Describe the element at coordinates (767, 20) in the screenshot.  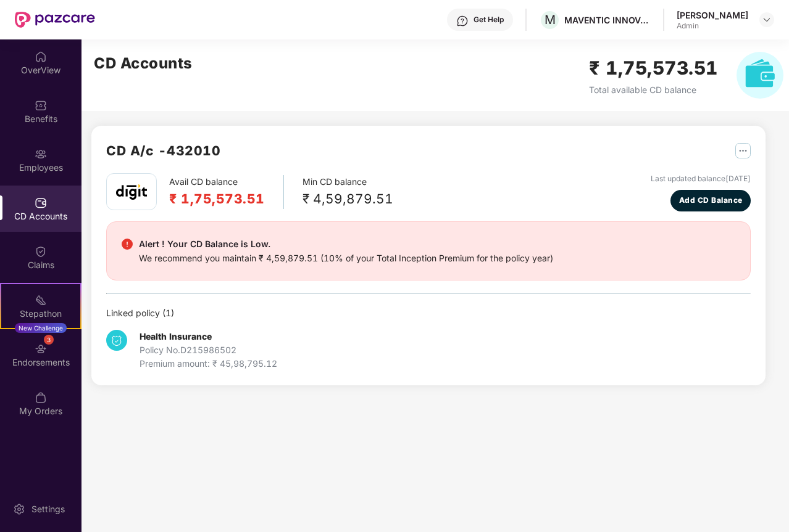
I see `img: svg+xml;base64,PHN2ZyBpZD0iRHJvcGRvd24tMzJ4MzIiIHhtbG5zPSJodHRwOi8vd3d3LnczLm9yZy8yMDAwL3N2ZyIgd2...` at that location.